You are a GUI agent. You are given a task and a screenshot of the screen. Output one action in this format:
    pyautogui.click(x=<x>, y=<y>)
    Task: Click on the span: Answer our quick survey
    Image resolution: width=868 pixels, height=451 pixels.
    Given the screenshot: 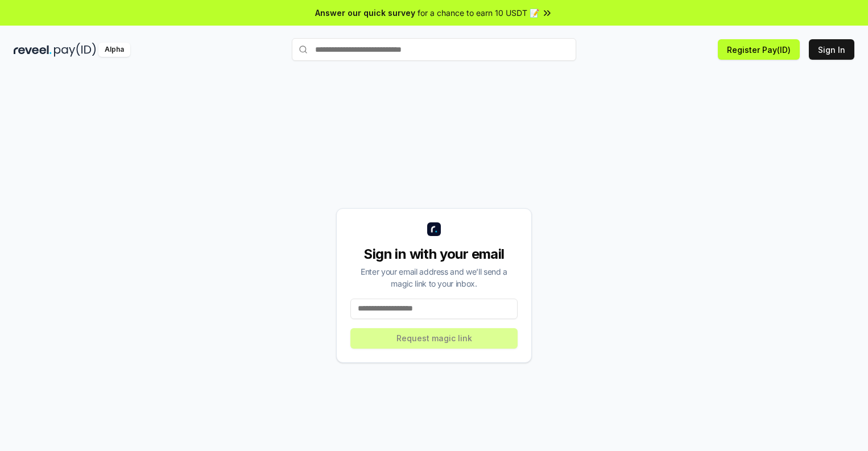 What is the action you would take?
    pyautogui.click(x=365, y=12)
    